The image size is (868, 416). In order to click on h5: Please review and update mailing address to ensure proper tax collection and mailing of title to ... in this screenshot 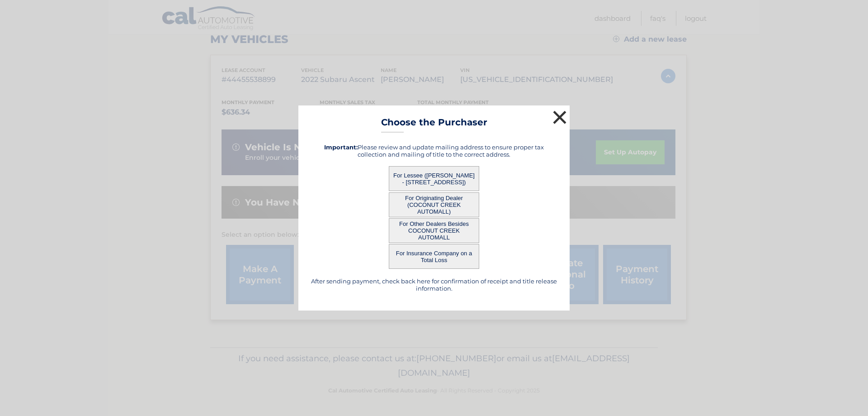, I will do `click(434, 151)`.